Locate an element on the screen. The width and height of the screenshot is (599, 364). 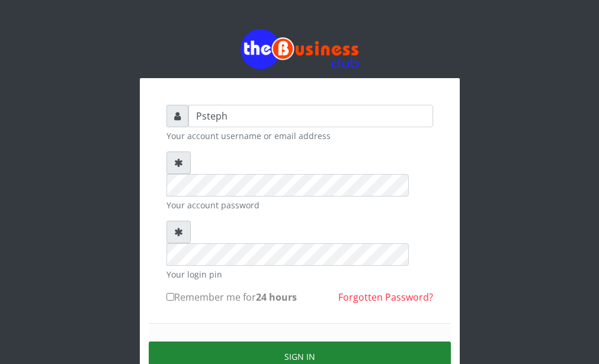
label: Remember me for is located at coordinates (231, 297).